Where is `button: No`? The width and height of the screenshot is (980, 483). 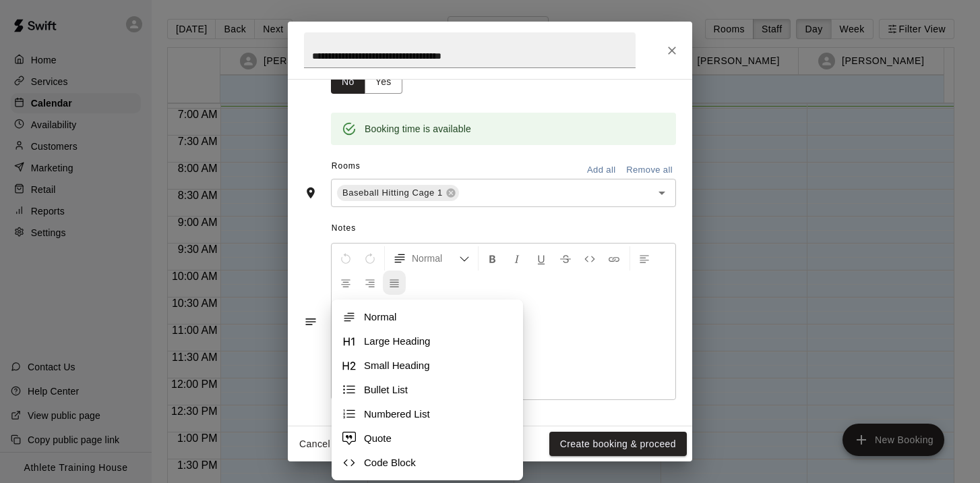 button: No is located at coordinates (348, 82).